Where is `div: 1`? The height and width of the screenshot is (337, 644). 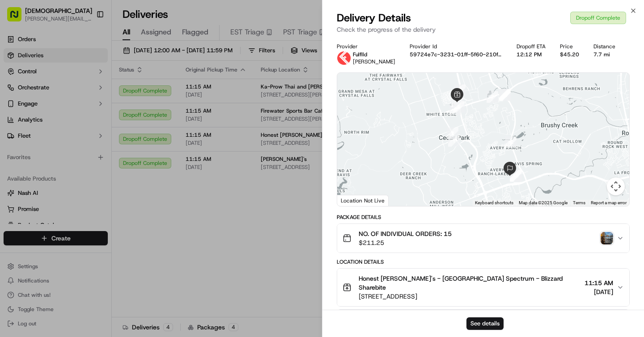 div: 1 is located at coordinates (454, 141).